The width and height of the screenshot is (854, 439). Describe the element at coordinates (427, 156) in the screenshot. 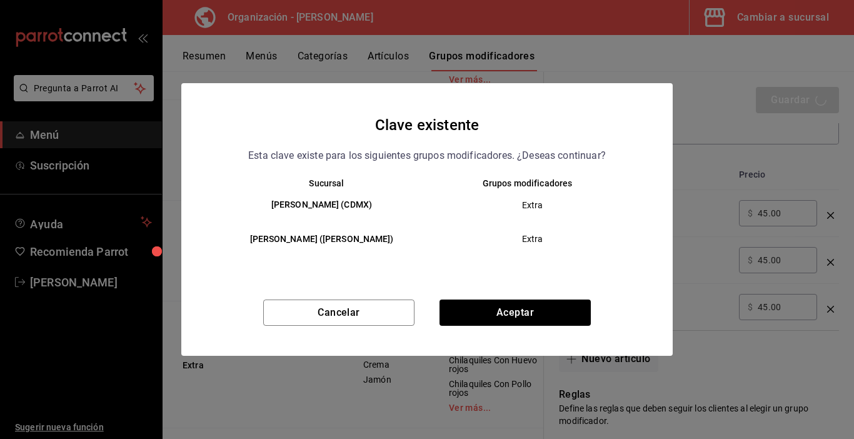

I see `p: Esta clave existe para los siguientes grupos modificadores. ¿Deseas continuar?` at that location.